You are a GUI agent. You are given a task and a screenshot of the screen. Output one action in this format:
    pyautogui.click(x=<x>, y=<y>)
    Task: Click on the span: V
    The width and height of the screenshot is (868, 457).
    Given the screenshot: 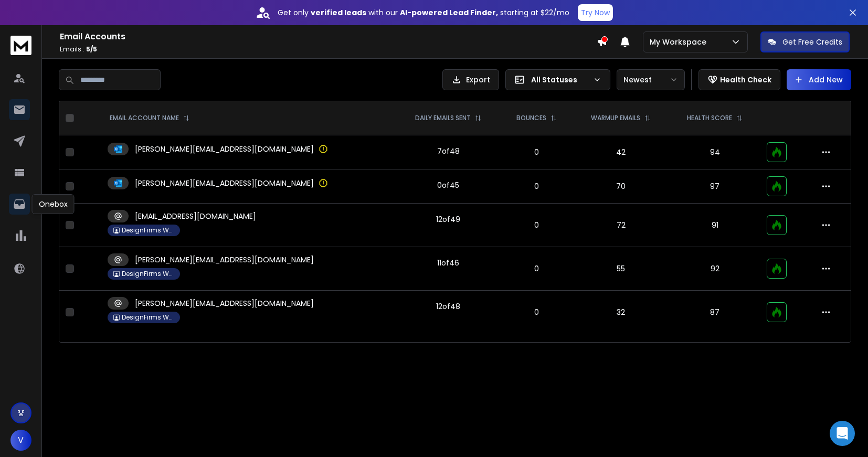 What is the action you would take?
    pyautogui.click(x=21, y=440)
    